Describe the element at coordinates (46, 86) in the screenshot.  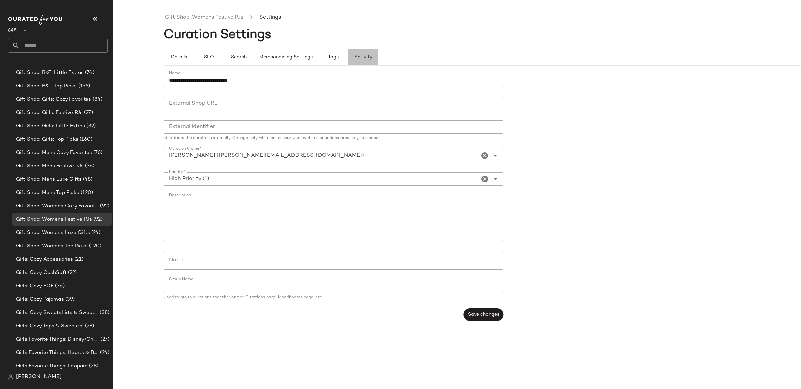
I see `span: Gift Shop: B&T: Top Picks` at that location.